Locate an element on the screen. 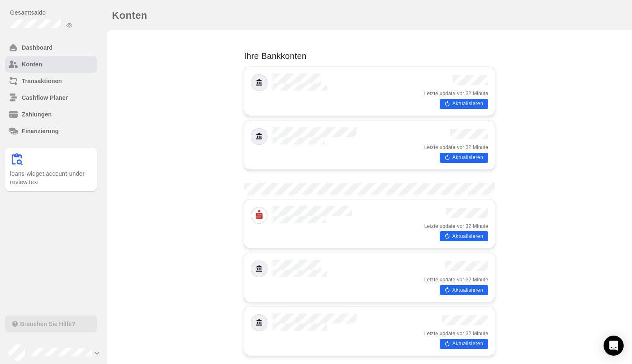 This screenshot has width=632, height=364. h6: Cashflow Planer is located at coordinates (58, 98).